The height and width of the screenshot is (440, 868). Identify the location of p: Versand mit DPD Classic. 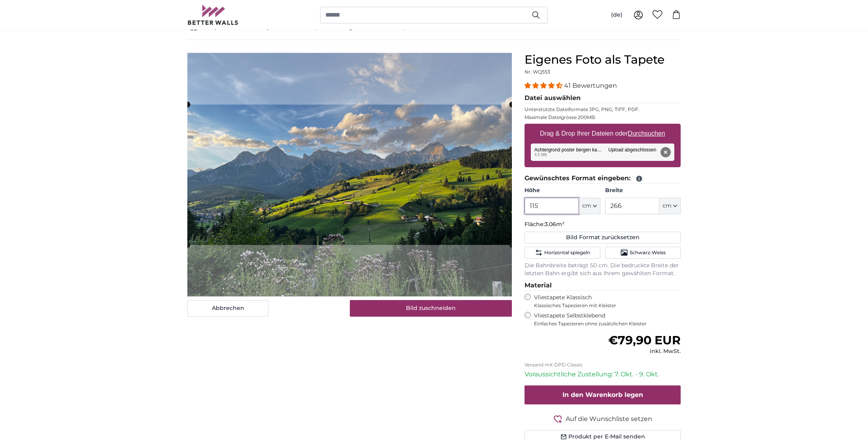
(602, 365).